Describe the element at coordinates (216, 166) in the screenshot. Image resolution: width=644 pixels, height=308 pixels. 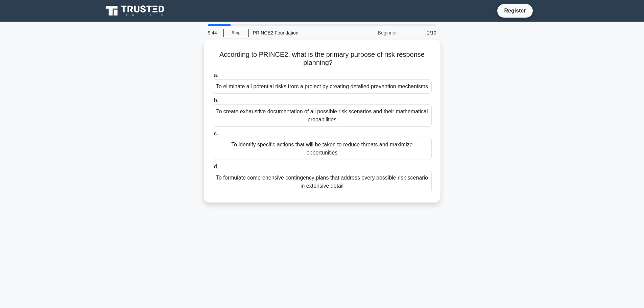
I see `span: d.` at that location.